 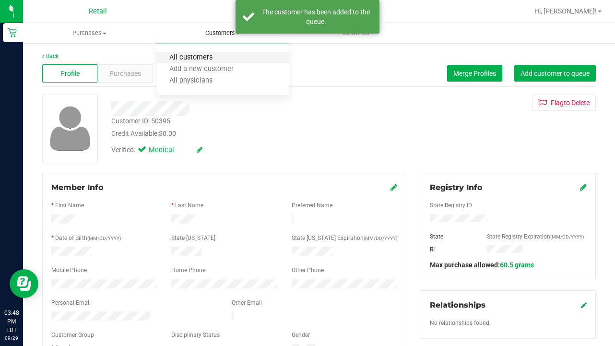 What do you see at coordinates (88, 238) in the screenshot?
I see `label: Date of Birth` at bounding box center [88, 238].